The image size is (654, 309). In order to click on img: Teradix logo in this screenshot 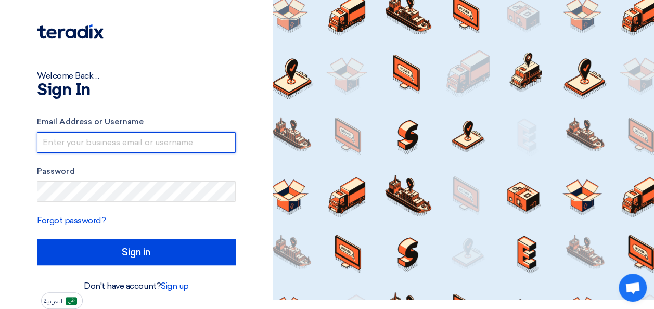, I will do `click(70, 32)`.